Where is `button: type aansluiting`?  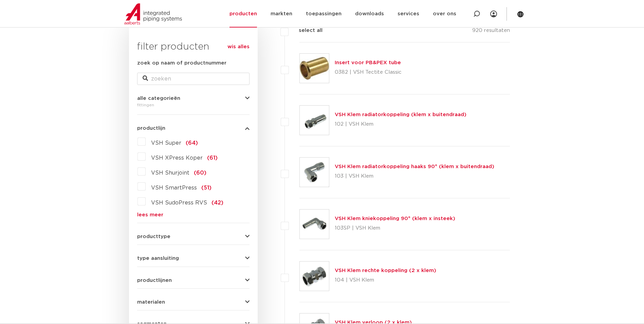
button: type aansluiting is located at coordinates (194, 258).